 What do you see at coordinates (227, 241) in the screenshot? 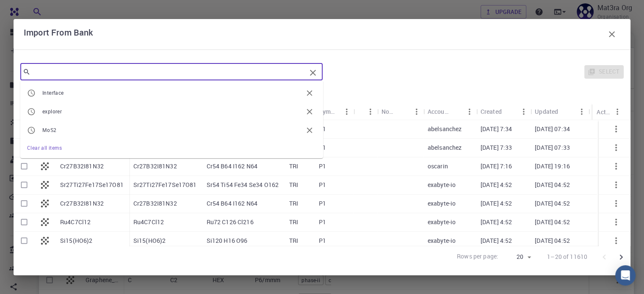
I see `p: Si120 H16 O96` at bounding box center [227, 241].